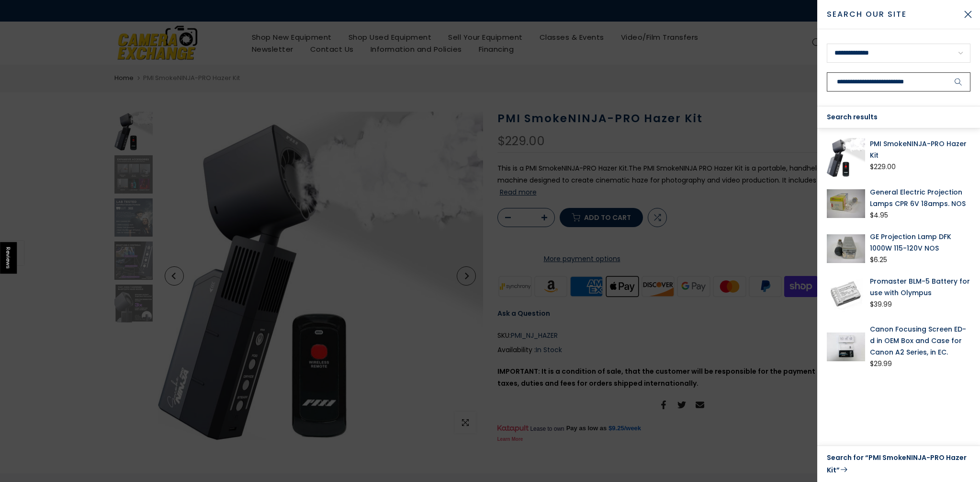 Image resolution: width=980 pixels, height=482 pixels. What do you see at coordinates (891, 14) in the screenshot?
I see `span: Search Our Site` at bounding box center [891, 14].